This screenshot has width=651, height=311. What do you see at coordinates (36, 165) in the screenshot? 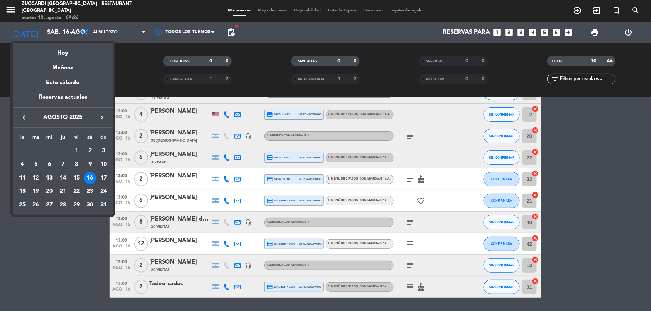
I see `div: 5` at bounding box center [36, 165].